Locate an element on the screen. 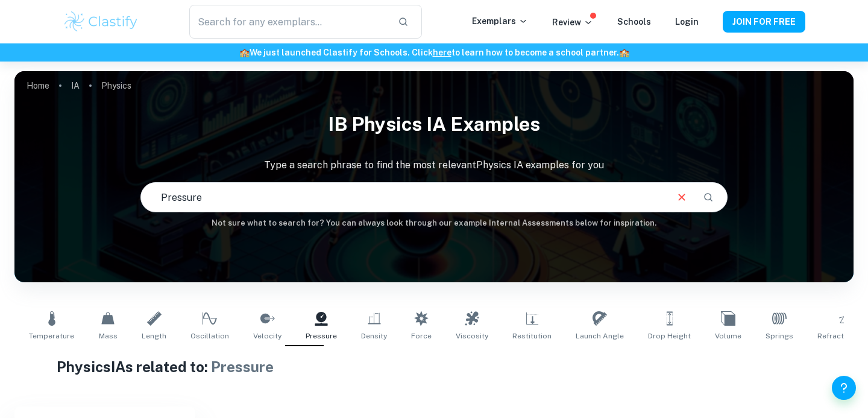 The height and width of the screenshot is (418, 868). p: Review is located at coordinates (573, 22).